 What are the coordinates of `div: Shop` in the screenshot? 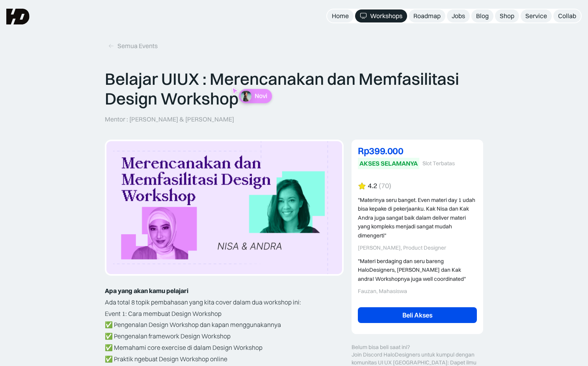 It's located at (507, 16).